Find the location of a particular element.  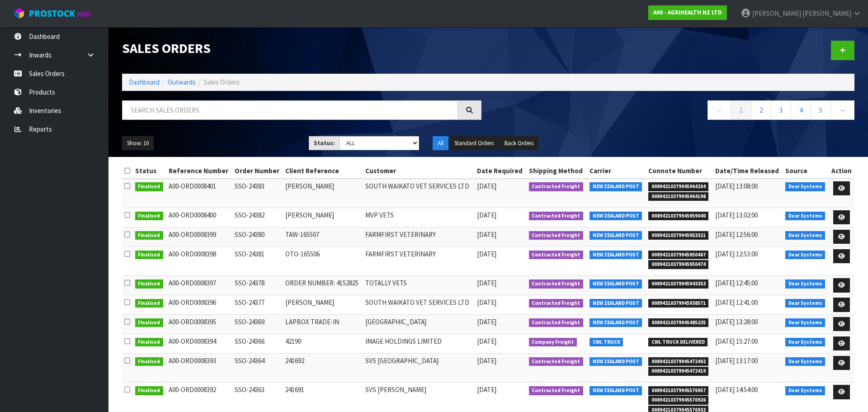

span: 00894210379945576926 is located at coordinates (679, 400).